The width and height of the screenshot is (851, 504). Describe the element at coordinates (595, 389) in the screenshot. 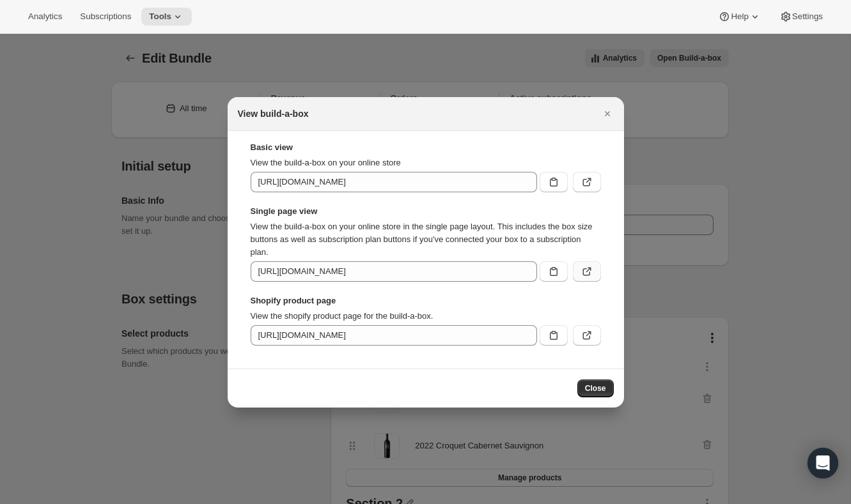

I see `span: Close` at that location.